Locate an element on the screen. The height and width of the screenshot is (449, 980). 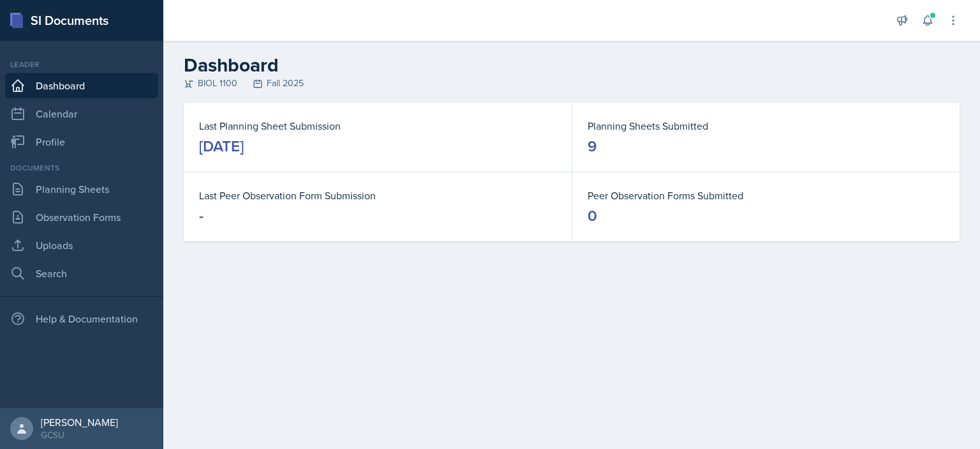
a: Dashboard is located at coordinates (81, 85).